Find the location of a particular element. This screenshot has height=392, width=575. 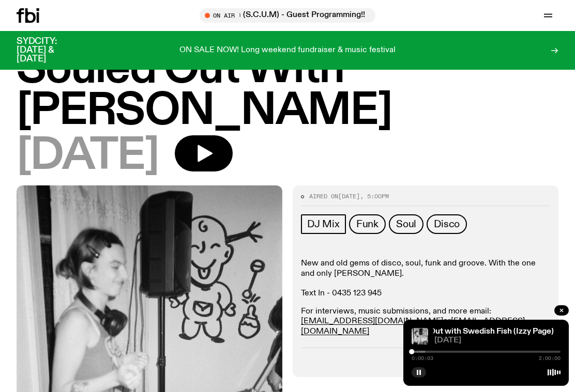

a: Soul is located at coordinates (406, 224).